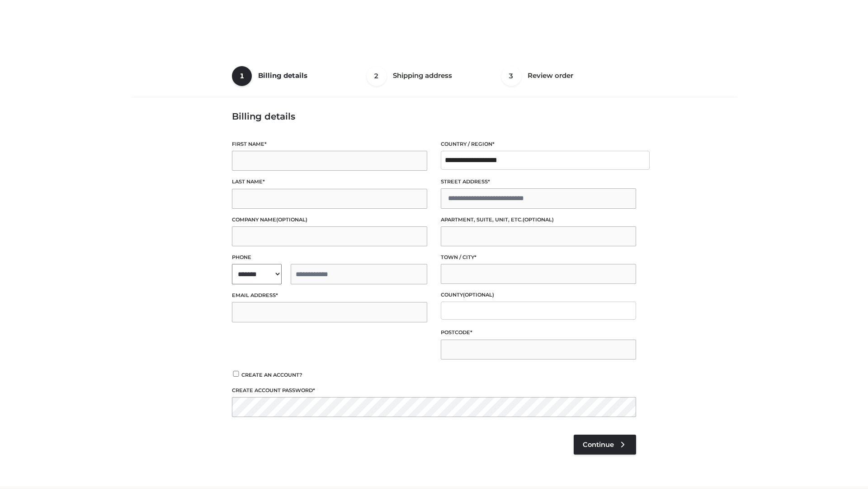 The width and height of the screenshot is (868, 489). I want to click on label: Town / City, so click(539, 257).